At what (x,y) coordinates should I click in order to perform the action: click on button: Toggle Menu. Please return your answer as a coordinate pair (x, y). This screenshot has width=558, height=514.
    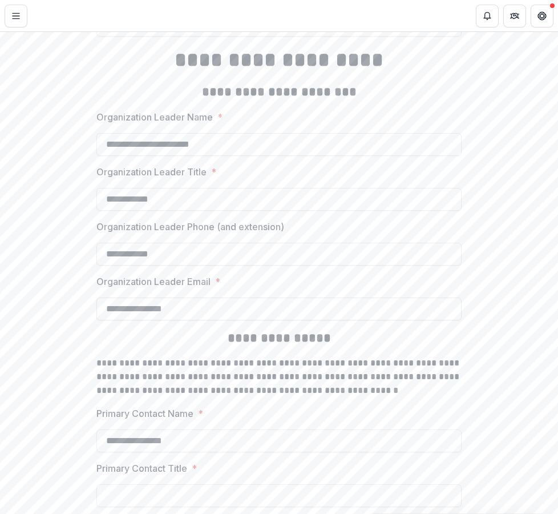
    Looking at the image, I should click on (16, 16).